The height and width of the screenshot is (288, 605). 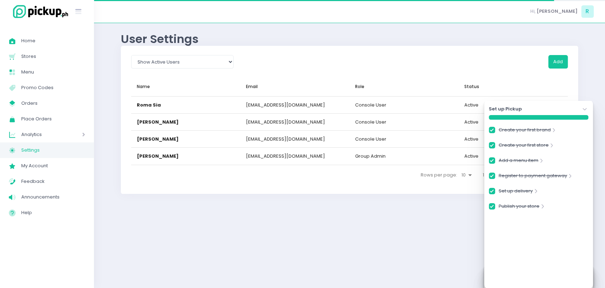 I want to click on select: Rows per page:, so click(x=467, y=175).